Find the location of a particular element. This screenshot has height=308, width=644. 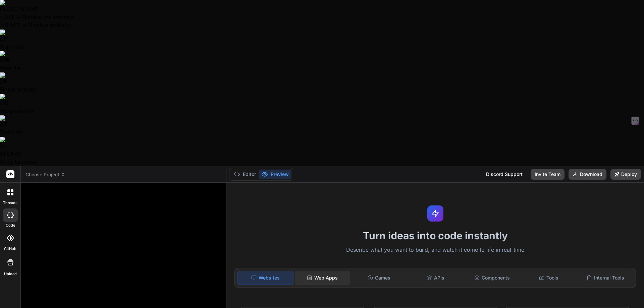

div: Discord Support is located at coordinates (504, 174).